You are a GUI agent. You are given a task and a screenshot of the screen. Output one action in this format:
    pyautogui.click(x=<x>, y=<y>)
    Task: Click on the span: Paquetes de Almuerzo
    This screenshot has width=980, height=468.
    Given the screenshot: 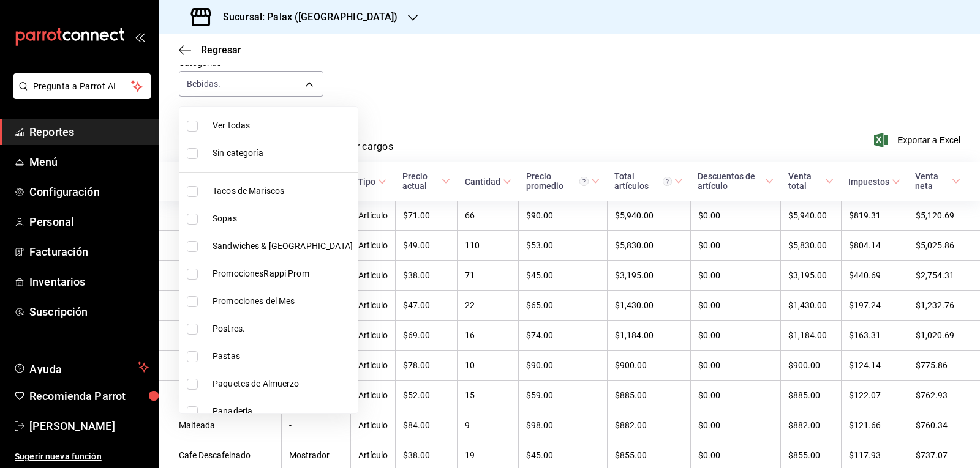 What is the action you would take?
    pyautogui.click(x=282, y=384)
    